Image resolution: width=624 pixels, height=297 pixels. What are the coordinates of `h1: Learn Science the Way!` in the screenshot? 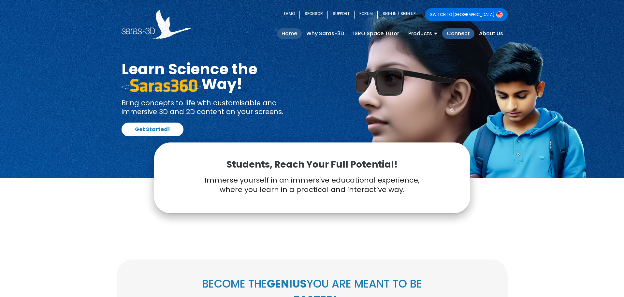 It's located at (214, 77).